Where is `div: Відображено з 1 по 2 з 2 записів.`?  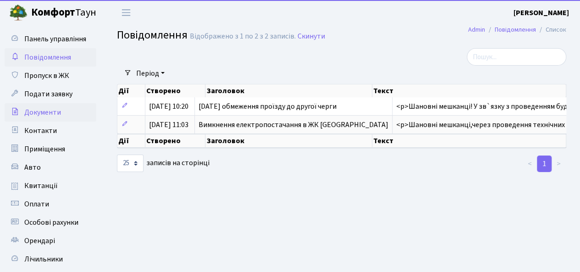 div: Відображено з 1 по 2 з 2 записів. is located at coordinates (242, 36).